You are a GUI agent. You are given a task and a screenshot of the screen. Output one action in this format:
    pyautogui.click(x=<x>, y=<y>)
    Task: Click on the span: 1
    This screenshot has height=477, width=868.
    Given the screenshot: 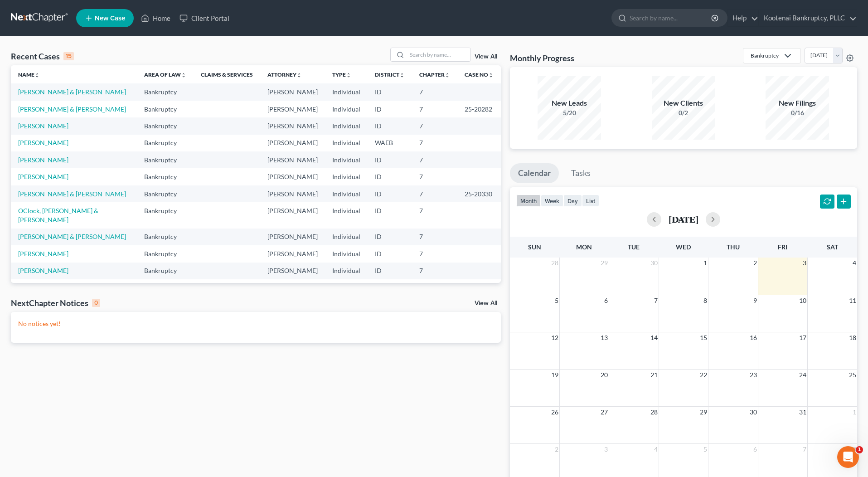 What is the action you would take?
    pyautogui.click(x=859, y=450)
    